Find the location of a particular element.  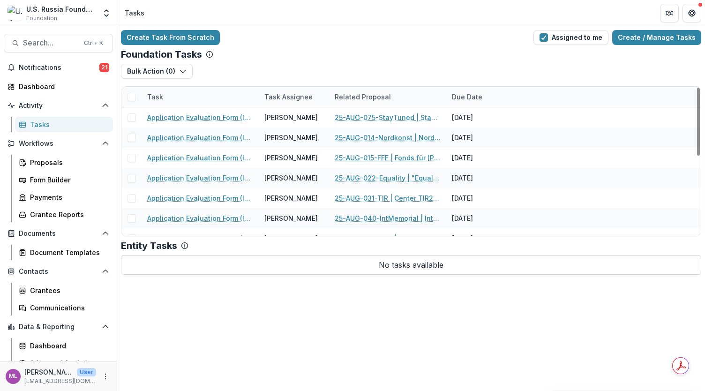

button: Notifications21 is located at coordinates (58, 67).